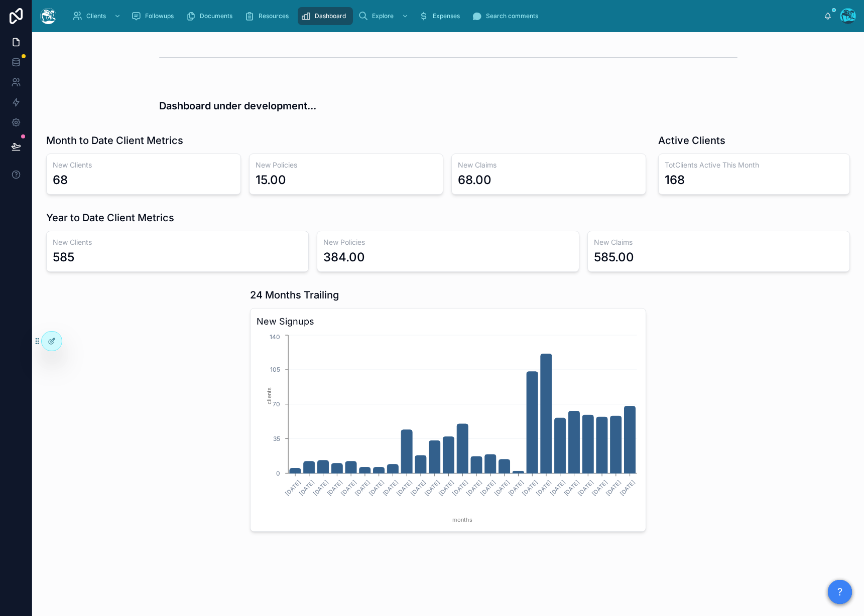 This screenshot has height=616, width=864. Describe the element at coordinates (273, 16) in the screenshot. I see `span: Resources` at that location.